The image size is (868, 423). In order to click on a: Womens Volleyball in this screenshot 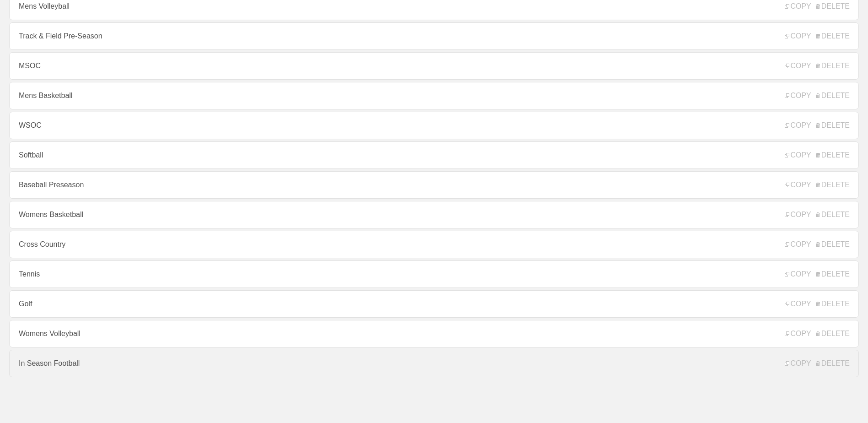, I will do `click(434, 334)`.